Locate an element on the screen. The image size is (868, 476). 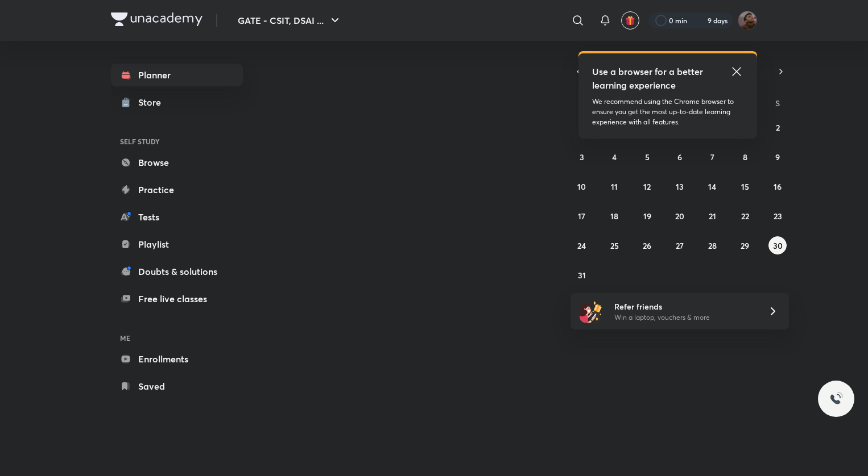
button: August 20, 2025 is located at coordinates (679, 216).